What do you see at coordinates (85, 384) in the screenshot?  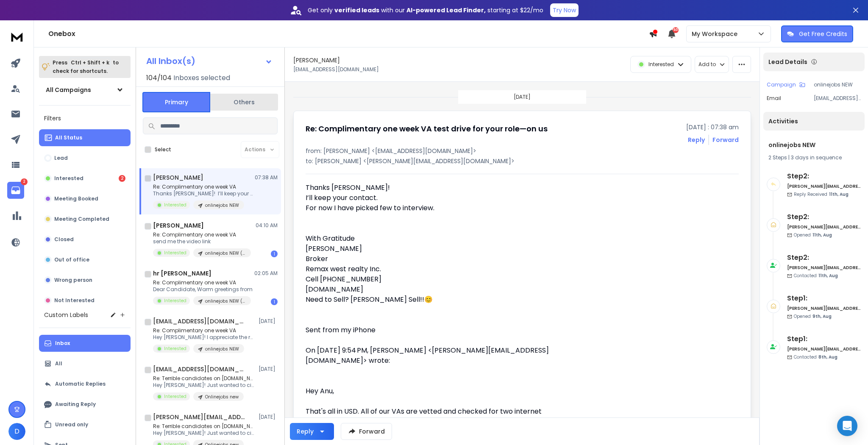 I see `button: Automatic Replies` at bounding box center [85, 384].